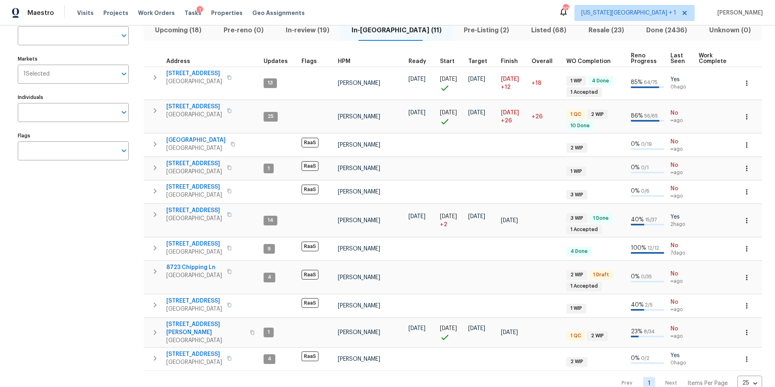  I want to click on span: 12 / 12, so click(653, 248).